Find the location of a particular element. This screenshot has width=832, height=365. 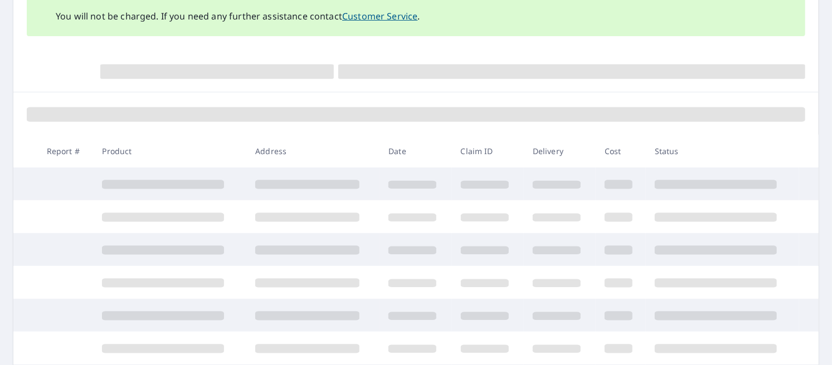

p: You will not be charged. If you need any further assistance contact . is located at coordinates (238, 16).